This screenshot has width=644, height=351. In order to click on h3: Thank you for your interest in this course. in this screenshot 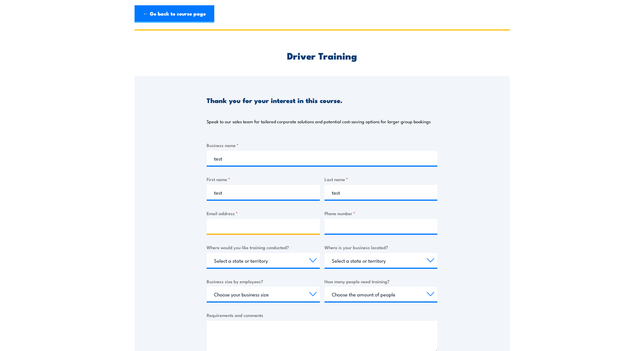, I will do `click(275, 100)`.